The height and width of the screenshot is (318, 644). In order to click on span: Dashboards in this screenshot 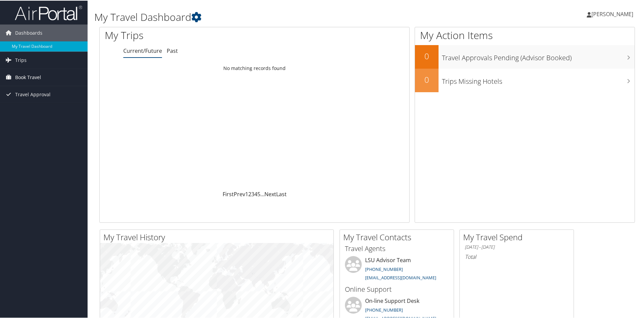, I will do `click(29, 32)`.